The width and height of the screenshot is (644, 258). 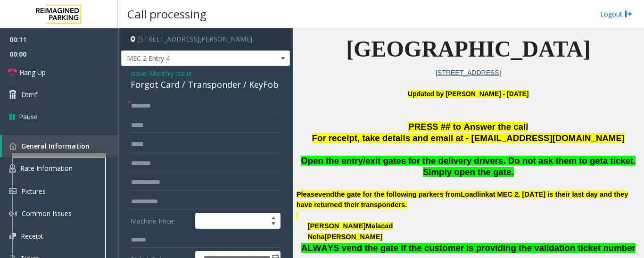 What do you see at coordinates (380, 226) in the screenshot?
I see `span: Malacad` at bounding box center [380, 226].